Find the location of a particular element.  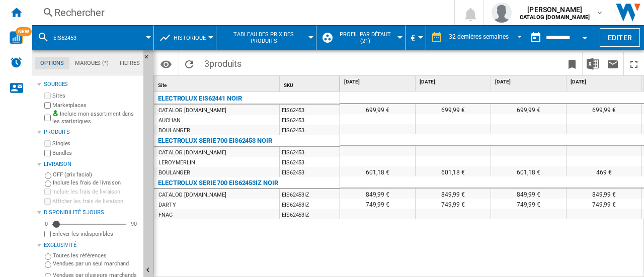

img: mysite-bg-18x18.png is located at coordinates (56, 113).